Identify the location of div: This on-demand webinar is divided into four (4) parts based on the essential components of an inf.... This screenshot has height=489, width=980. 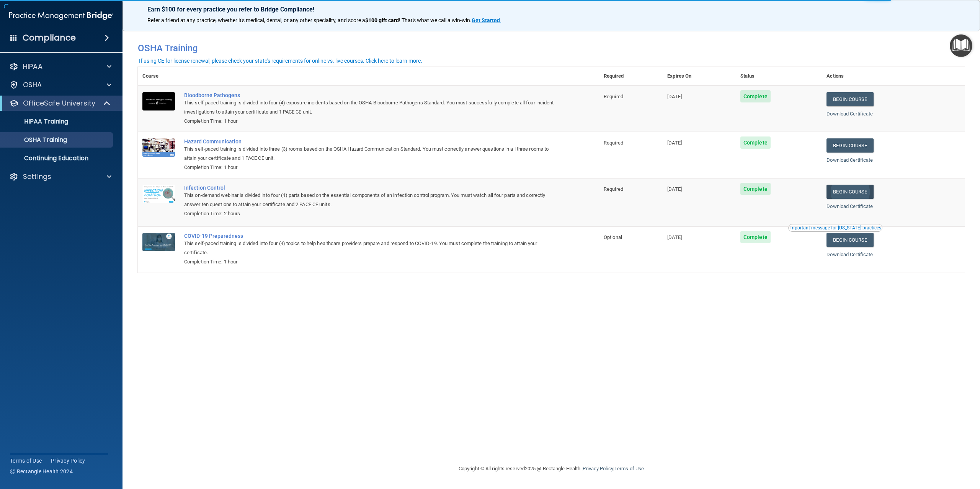
(372, 200).